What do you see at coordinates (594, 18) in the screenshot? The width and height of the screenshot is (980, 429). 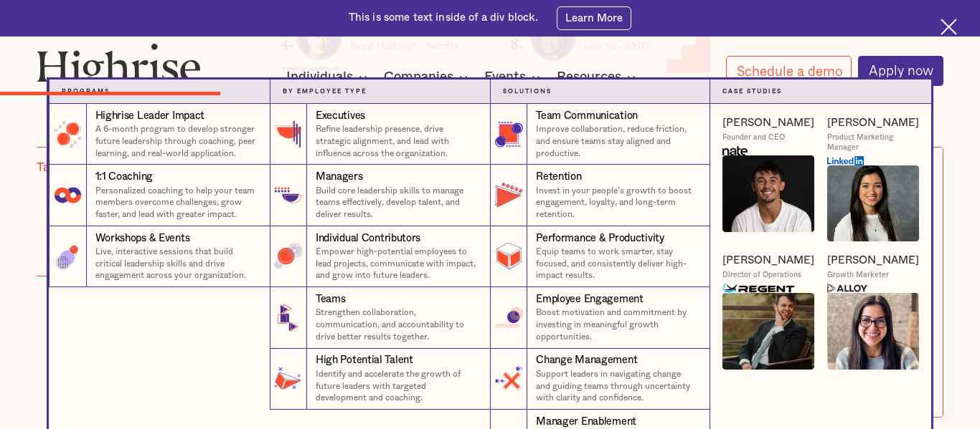 I see `a: Learn More` at bounding box center [594, 18].